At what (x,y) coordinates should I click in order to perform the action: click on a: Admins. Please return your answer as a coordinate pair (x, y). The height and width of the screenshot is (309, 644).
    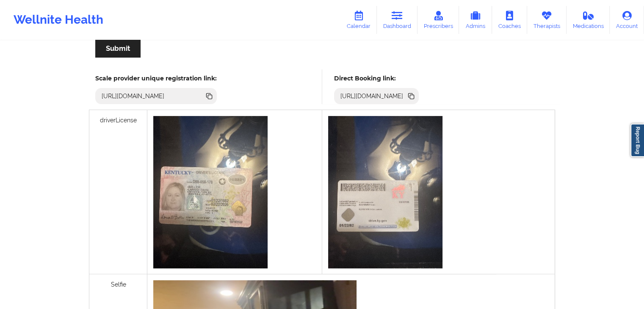
    Looking at the image, I should click on (476, 20).